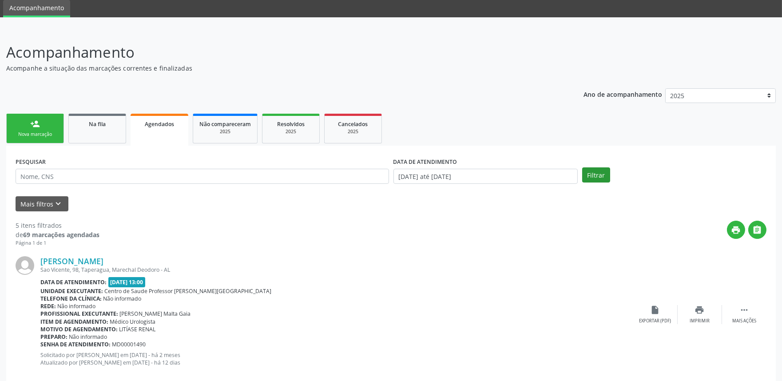 The image size is (782, 381). What do you see at coordinates (97, 124) in the screenshot?
I see `span: Na fila` at bounding box center [97, 124].